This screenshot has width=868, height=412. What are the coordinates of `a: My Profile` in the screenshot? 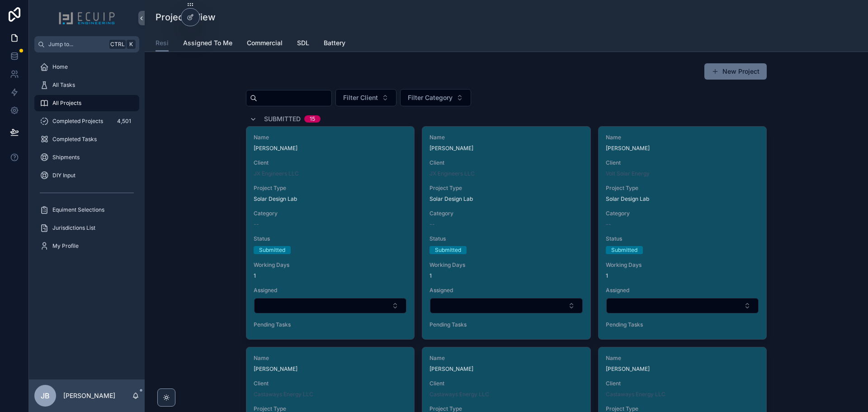 It's located at (87, 246).